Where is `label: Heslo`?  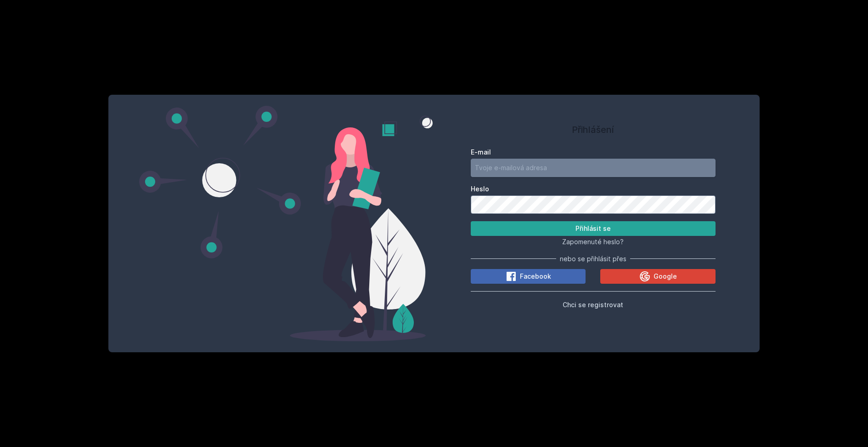
label: Heslo is located at coordinates (593, 189).